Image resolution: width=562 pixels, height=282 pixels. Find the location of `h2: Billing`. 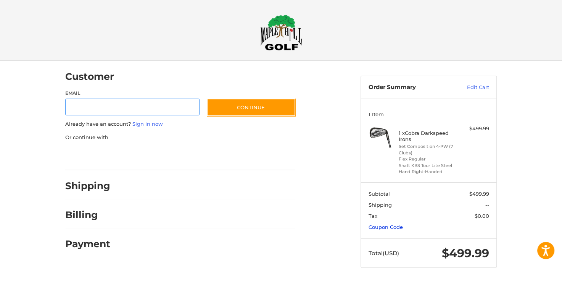

h2: Billing is located at coordinates (87, 215).